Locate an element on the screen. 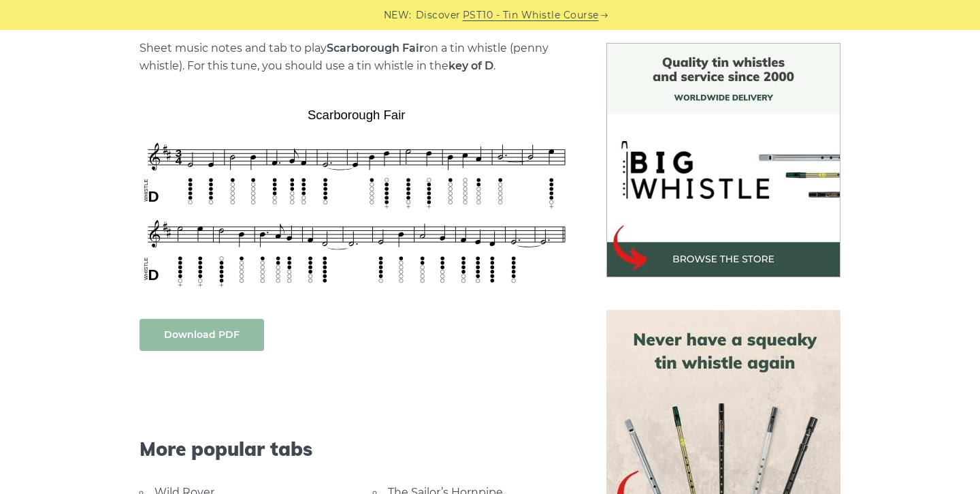  a: PST10 - Tin Whistle Course is located at coordinates (531, 15).